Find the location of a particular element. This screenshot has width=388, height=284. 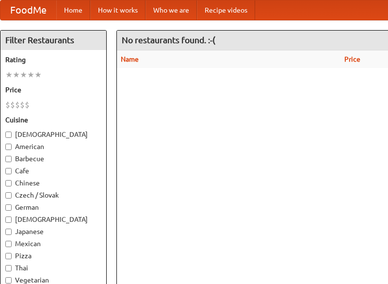

label: Japanese is located at coordinates (53, 232).